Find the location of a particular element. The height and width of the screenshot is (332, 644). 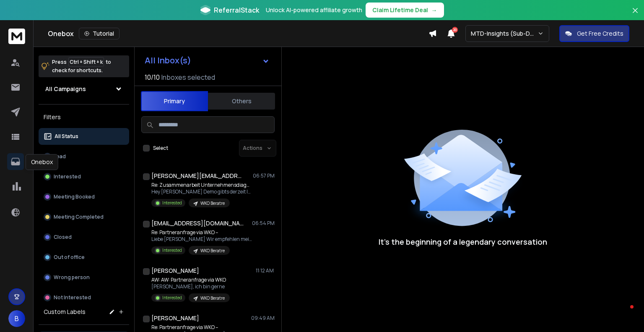

span: Ctrl + Shift + k is located at coordinates (86, 62).